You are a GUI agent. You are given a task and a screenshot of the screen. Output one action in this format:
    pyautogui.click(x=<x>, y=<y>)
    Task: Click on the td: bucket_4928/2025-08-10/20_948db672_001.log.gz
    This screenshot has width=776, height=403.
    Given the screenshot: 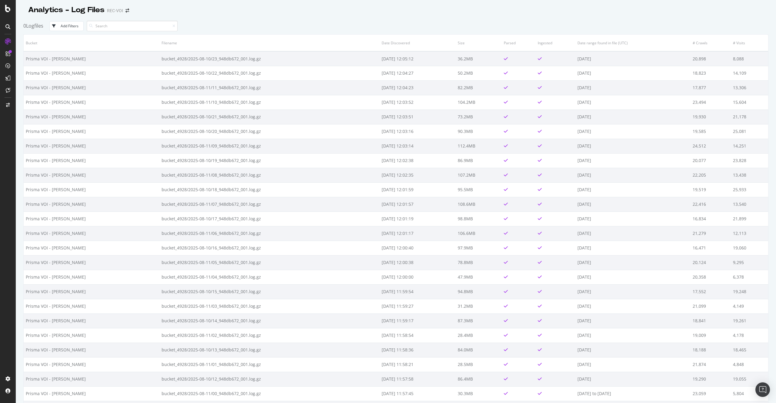 What is the action you would take?
    pyautogui.click(x=270, y=131)
    